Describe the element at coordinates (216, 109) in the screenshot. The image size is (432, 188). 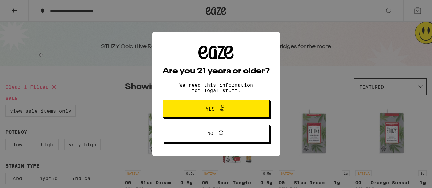
I see `button: Yes` at that location.